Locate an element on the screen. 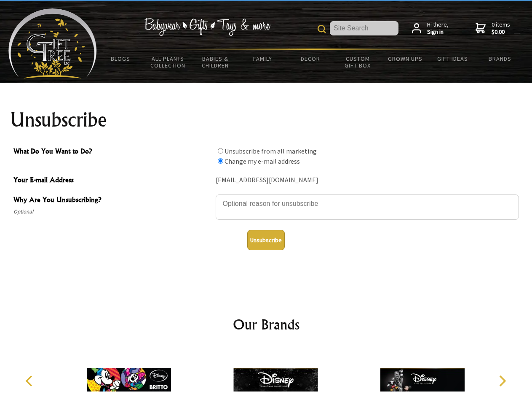 This screenshot has height=405, width=532. a: 0 items$0.00 is located at coordinates (493, 29).